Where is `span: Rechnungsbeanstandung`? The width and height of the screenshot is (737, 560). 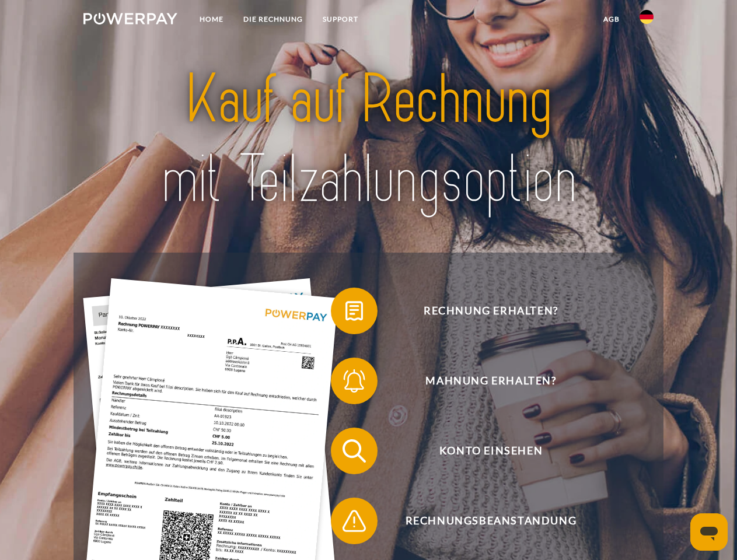 span: Rechnungsbeanstandung is located at coordinates (490, 521).